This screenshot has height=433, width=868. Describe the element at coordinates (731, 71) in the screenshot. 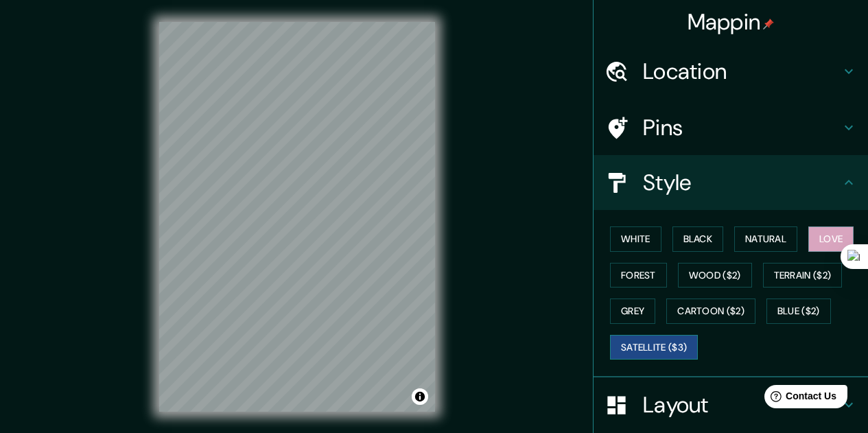

I see `div: Location` at that location.